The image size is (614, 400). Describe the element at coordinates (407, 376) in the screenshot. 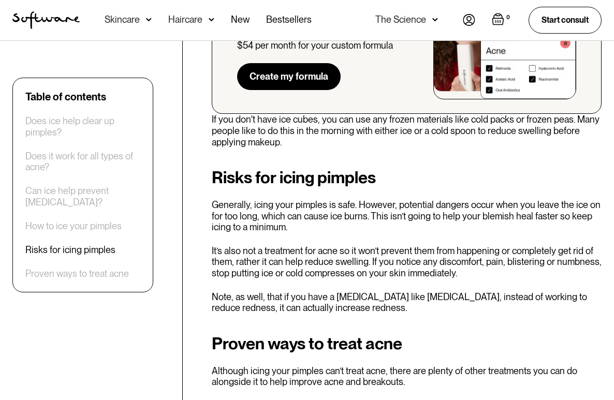

I see `p: Although icing your pimples can’t treat acne, there are plenty of other treatments you can do alo...` at that location.